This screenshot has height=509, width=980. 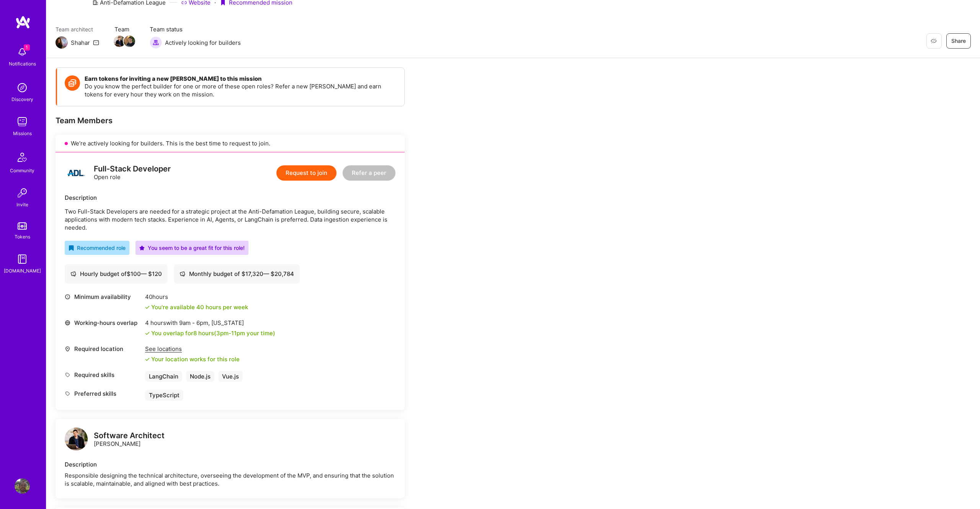 What do you see at coordinates (103, 375) in the screenshot?
I see `div: Required skills` at bounding box center [103, 375].